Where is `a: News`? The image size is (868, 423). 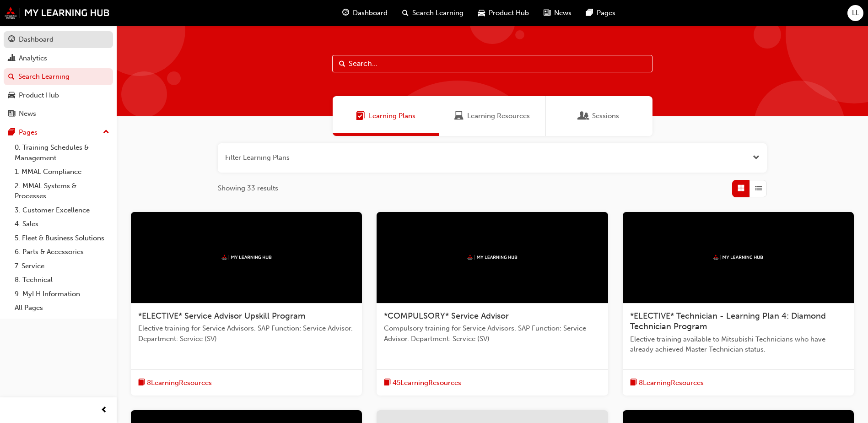 a: News is located at coordinates (58, 114).